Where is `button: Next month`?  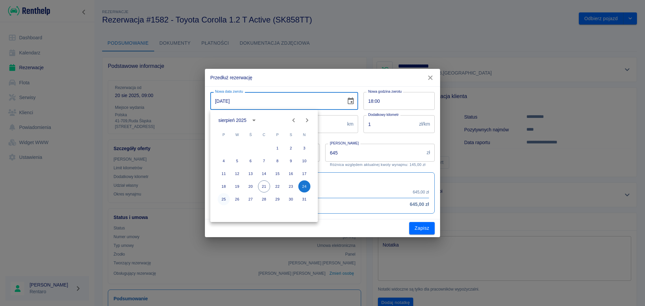 button: Next month is located at coordinates (307, 120).